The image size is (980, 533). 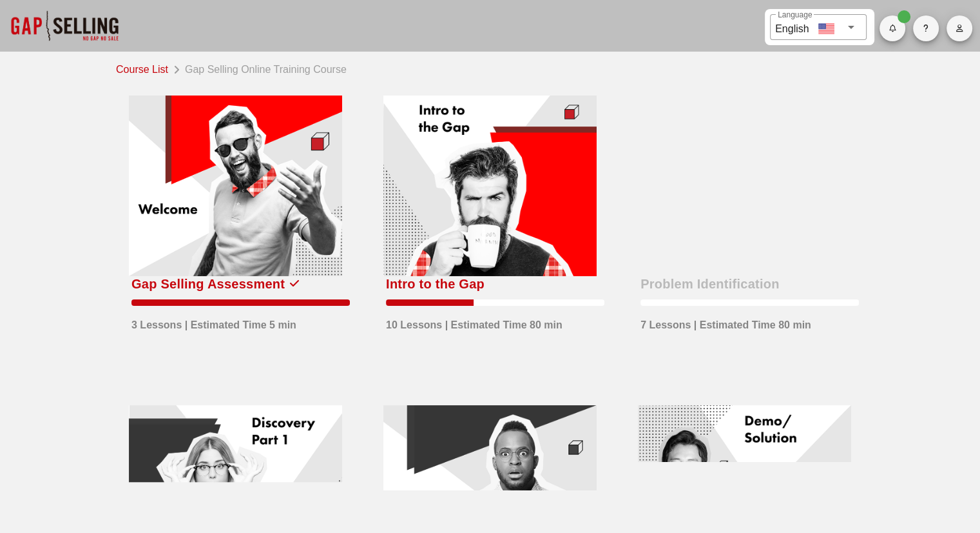 I want to click on div: Gap Selling Online Training Course, so click(x=263, y=69).